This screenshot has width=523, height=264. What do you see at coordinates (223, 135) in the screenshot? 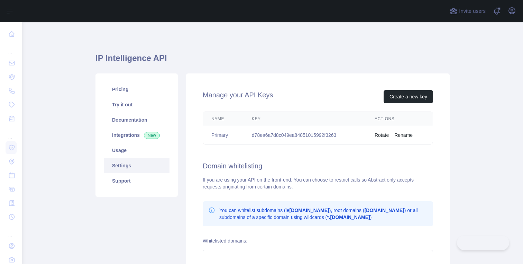
I see `td: Primary` at bounding box center [223, 135].